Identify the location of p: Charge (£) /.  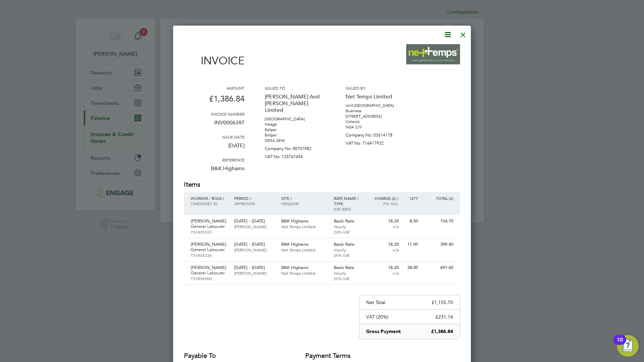
(384, 198).